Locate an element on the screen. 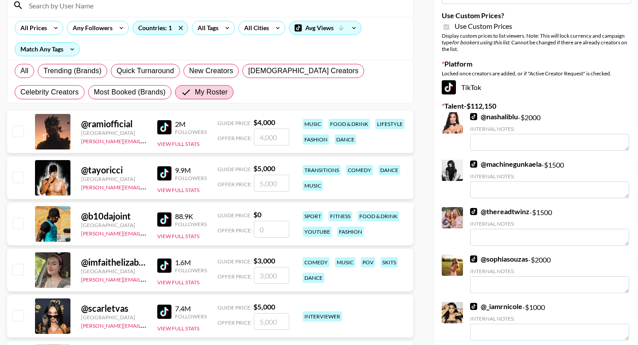  div: 2M is located at coordinates (191, 124).